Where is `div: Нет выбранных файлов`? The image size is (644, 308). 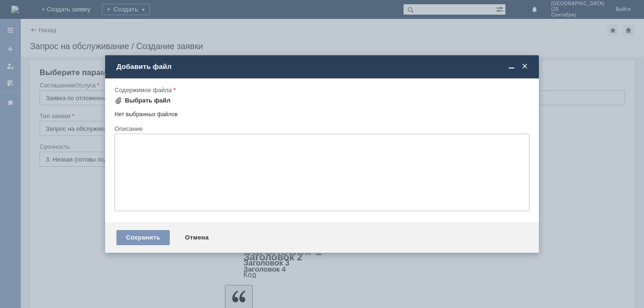
div: Нет выбранных файлов is located at coordinates (322, 112).